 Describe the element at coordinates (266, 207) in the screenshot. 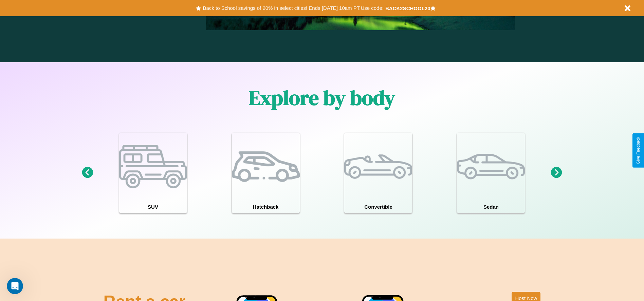

I see `h4: Hatchback` at that location.